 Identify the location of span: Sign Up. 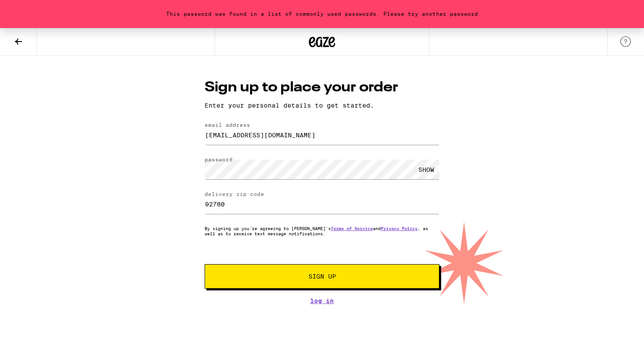
(322, 277).